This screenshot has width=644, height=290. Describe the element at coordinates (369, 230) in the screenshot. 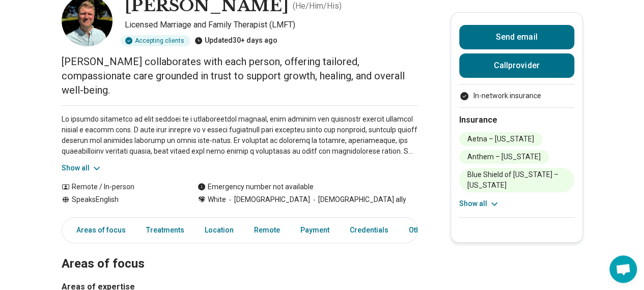

I see `a: Credentials` at that location.